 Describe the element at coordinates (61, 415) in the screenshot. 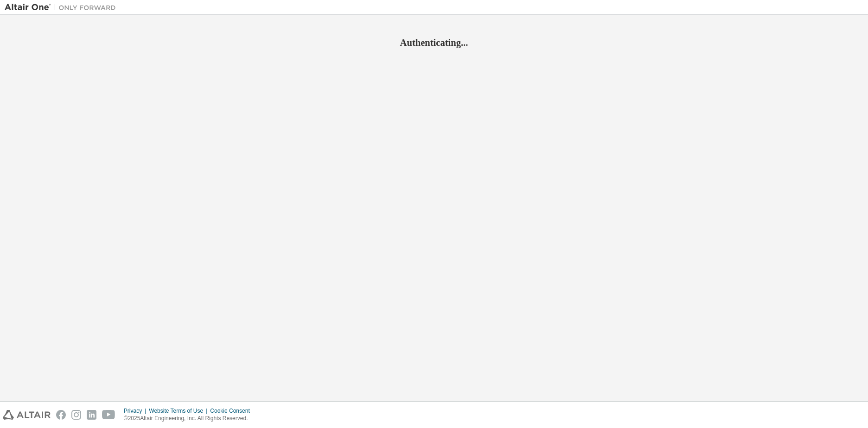

I see `img: facebook.svg` at that location.